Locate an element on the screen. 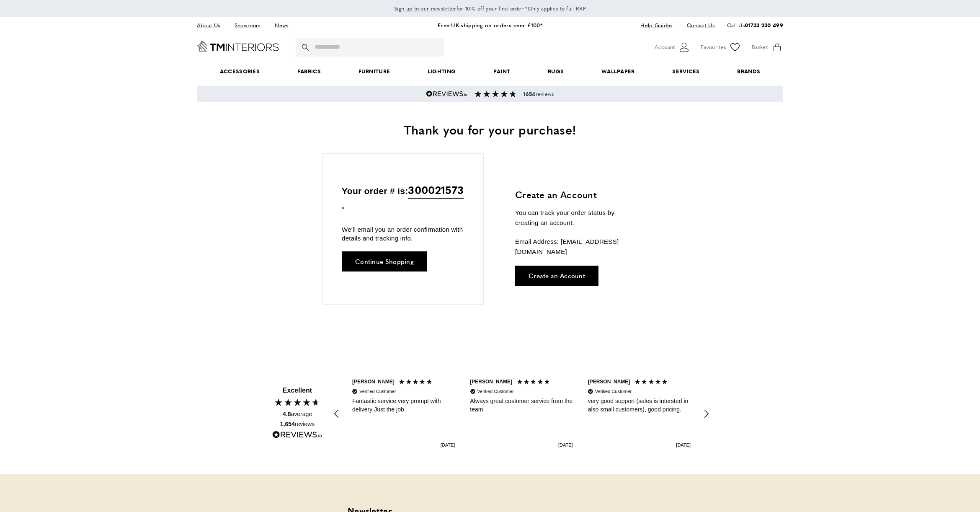 This screenshot has width=980, height=512. strong: 1654 is located at coordinates (529, 94).